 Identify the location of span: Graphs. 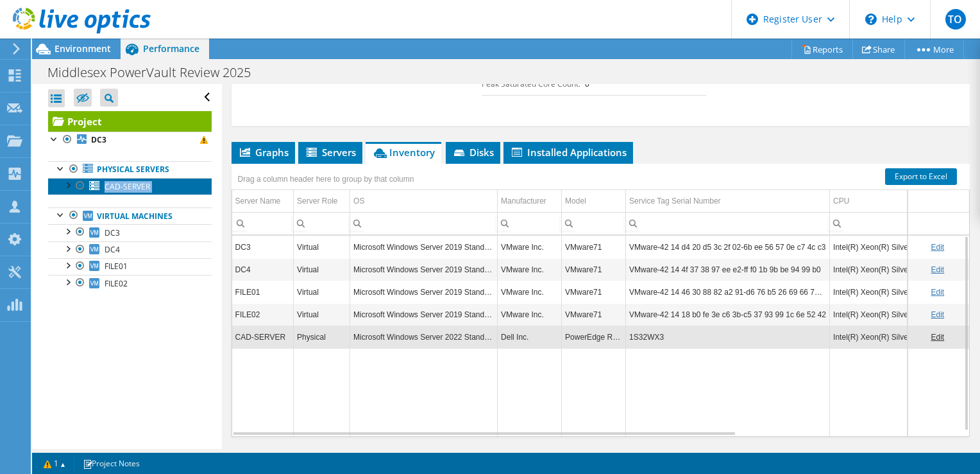
(263, 152).